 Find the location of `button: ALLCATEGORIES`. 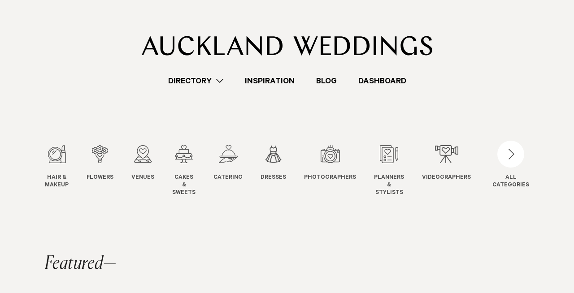

button: ALLCATEGORIES is located at coordinates (511, 166).